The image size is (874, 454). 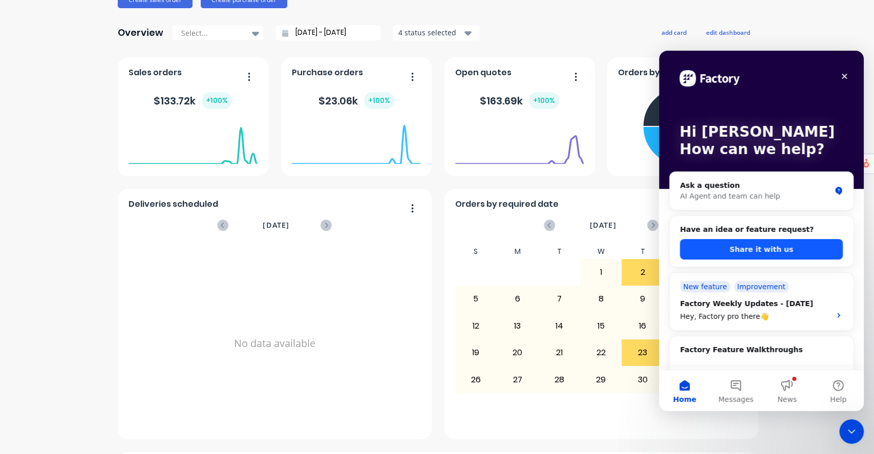 What do you see at coordinates (102, 299) in the screenshot?
I see `h2: Factory Feature Walkthroughs` at bounding box center [102, 299].